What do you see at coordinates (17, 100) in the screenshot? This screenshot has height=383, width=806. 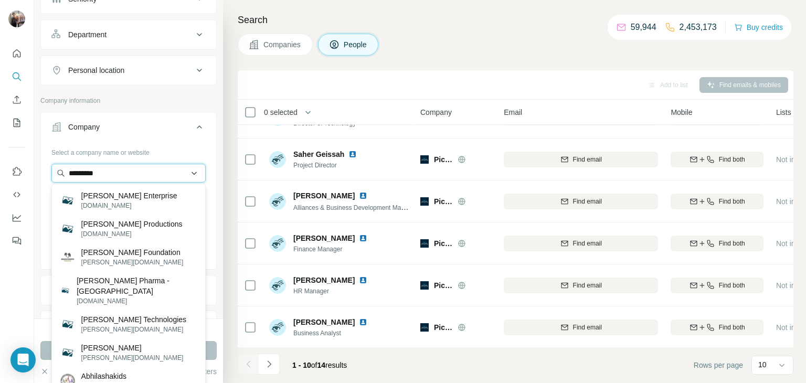 I see `button: Enrich CSV` at bounding box center [17, 100].